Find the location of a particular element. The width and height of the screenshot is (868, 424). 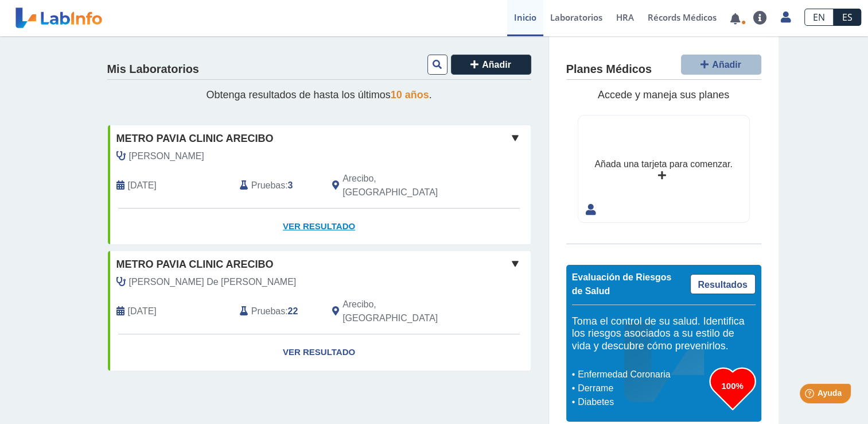

span: Obtenga resultados de hasta los últimos . is located at coordinates (319, 95).